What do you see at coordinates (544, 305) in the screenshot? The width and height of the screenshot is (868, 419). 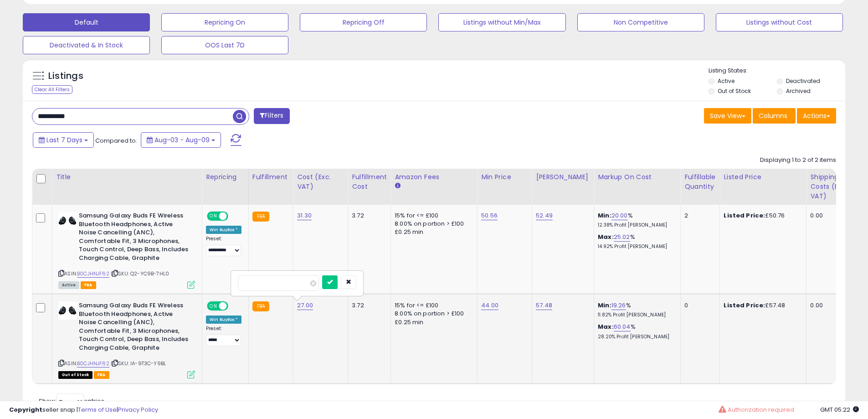 I see `a: 57.48` at bounding box center [544, 305].